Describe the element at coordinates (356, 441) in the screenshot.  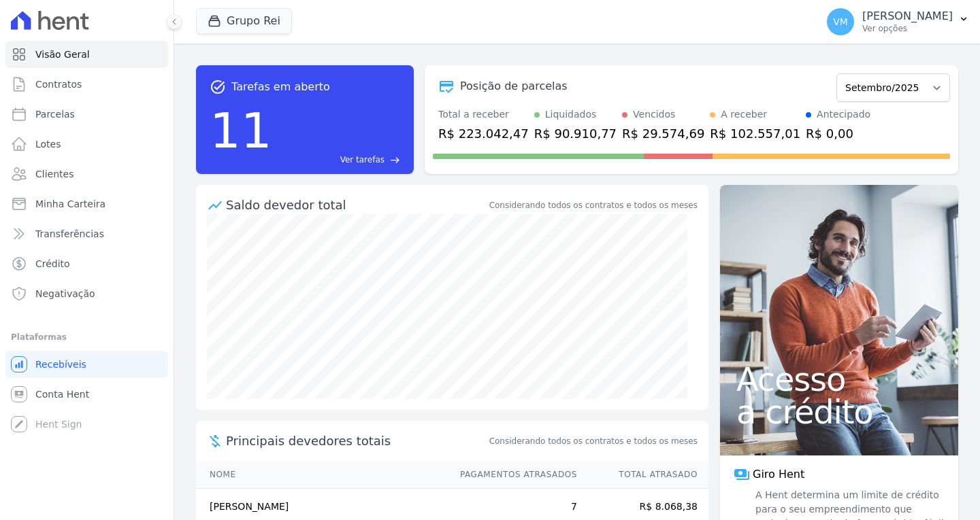
I see `span: Principais devedores totais` at that location.